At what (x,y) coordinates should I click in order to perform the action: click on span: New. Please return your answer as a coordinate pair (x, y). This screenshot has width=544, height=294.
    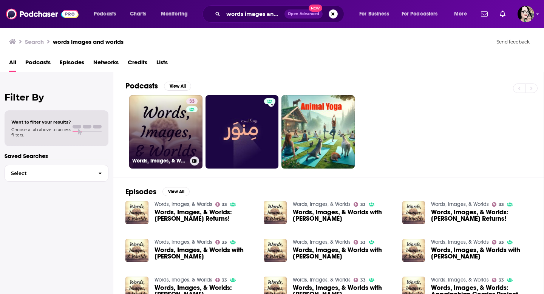
    Looking at the image, I should click on (316, 8).